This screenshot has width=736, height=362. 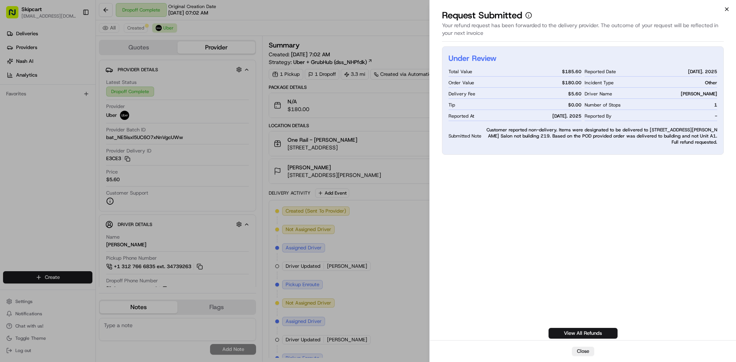 What do you see at coordinates (482, 15) in the screenshot?
I see `p: Request Submitted` at bounding box center [482, 15].